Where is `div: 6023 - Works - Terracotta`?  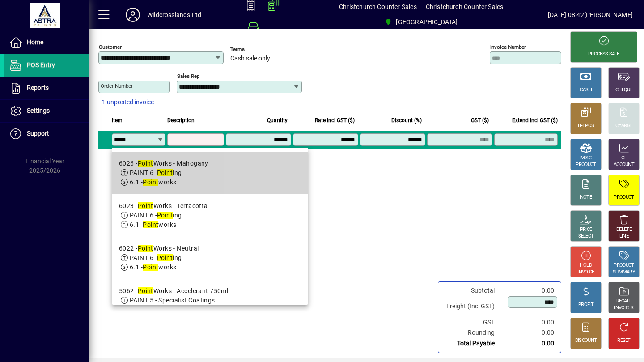
div: 6023 - Works - Terracotta is located at coordinates (163, 206).